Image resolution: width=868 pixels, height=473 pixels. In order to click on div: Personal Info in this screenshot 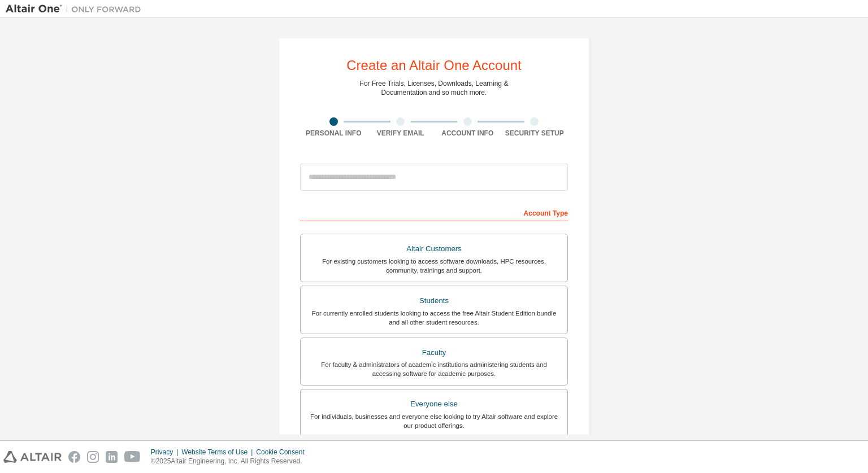, I will do `click(334, 133)`.